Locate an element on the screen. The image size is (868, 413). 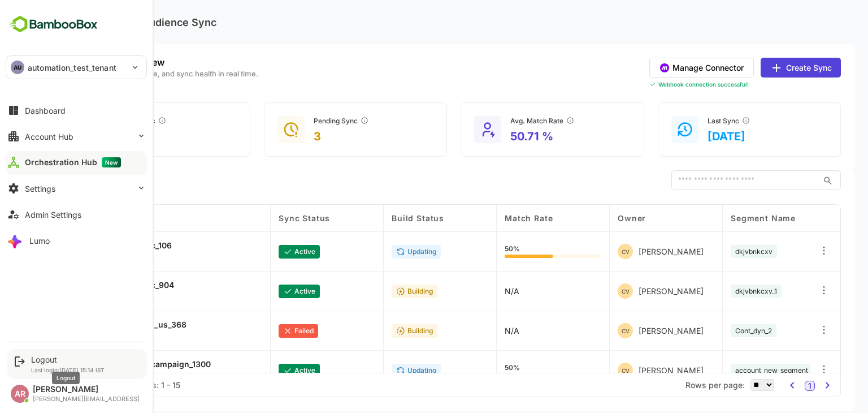
button: Average percentage of contacts/companies LinkedIn successfully matched. is located at coordinates (531, 121).